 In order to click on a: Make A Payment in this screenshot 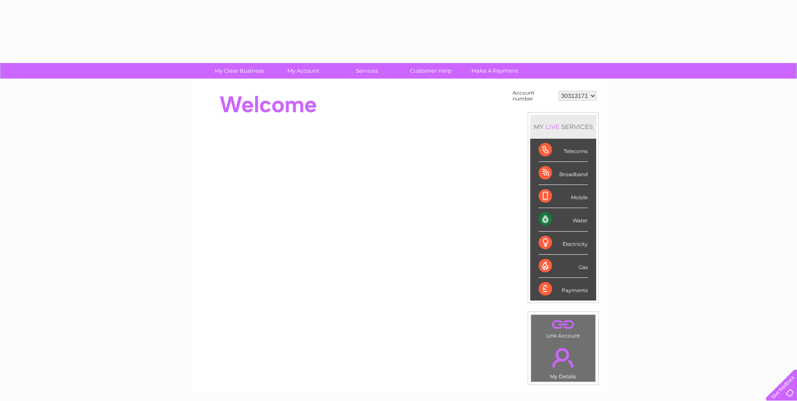, I will do `click(494, 71)`.